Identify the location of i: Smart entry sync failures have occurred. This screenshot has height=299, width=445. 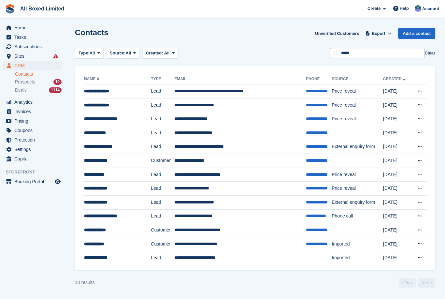
(56, 56).